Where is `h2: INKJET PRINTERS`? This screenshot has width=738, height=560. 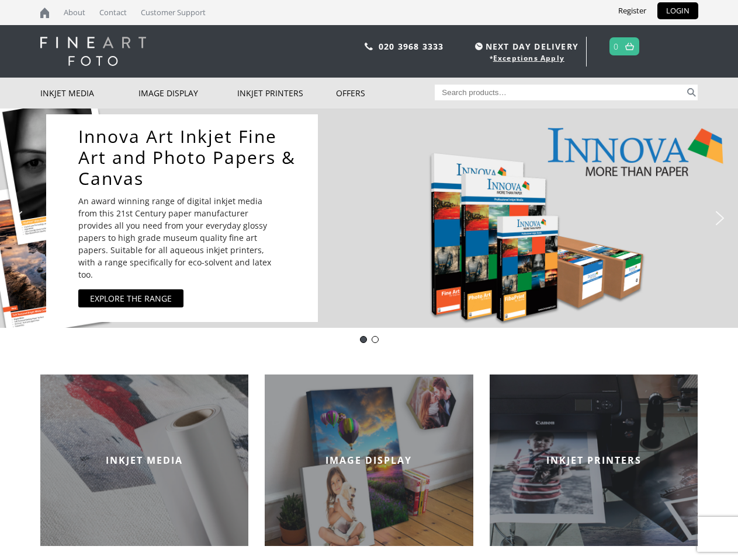 h2: INKJET PRINTERS is located at coordinates (593, 460).